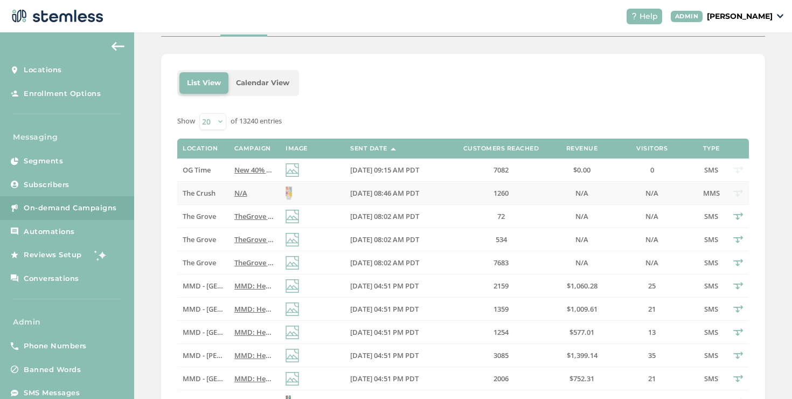  I want to click on span: $1,060.28, so click(582, 286).